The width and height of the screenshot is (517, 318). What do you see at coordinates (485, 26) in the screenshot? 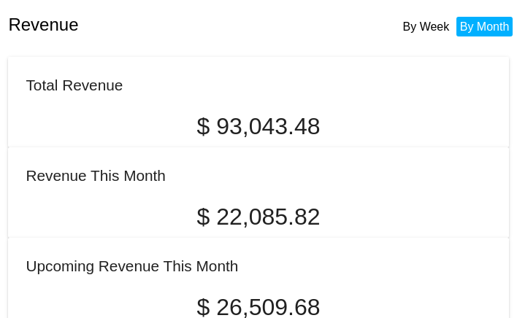
I see `li: By Month` at bounding box center [485, 26].